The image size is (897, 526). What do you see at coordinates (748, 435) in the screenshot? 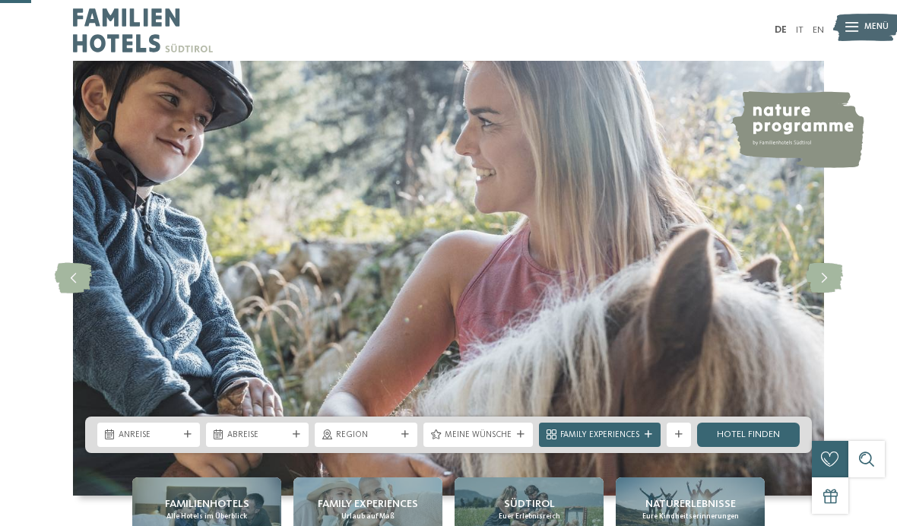
I see `a: Hotel finden` at bounding box center [748, 435].